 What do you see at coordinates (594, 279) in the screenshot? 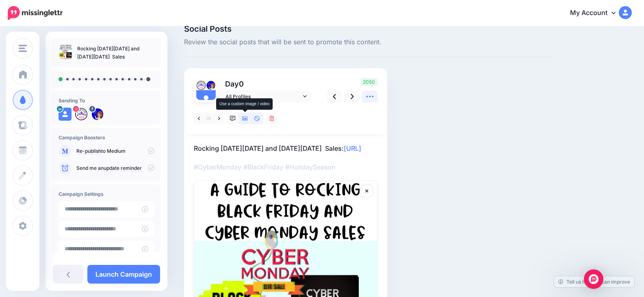
I see `div: Open Intercom Messenger` at bounding box center [594, 279].